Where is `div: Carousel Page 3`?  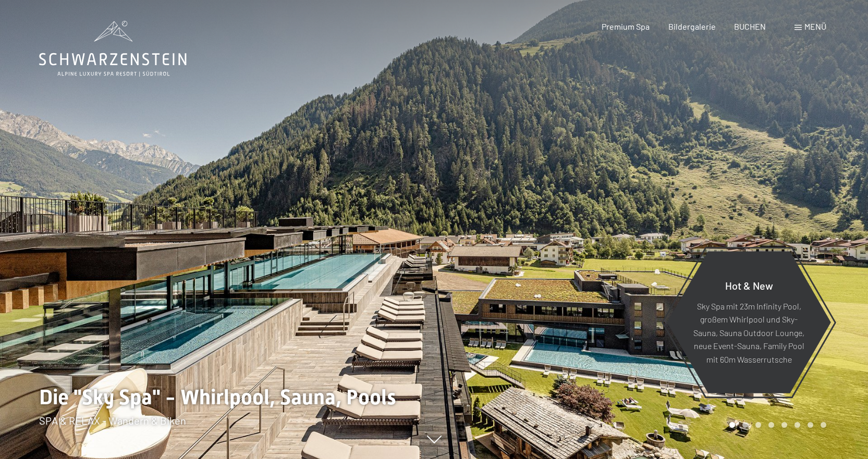 div: Carousel Page 3 is located at coordinates (758, 425).